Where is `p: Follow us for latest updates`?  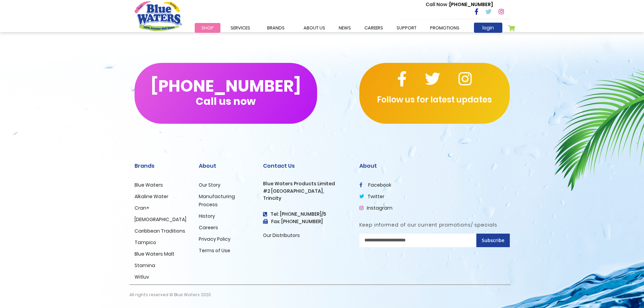 p: Follow us for latest updates is located at coordinates (435, 99).